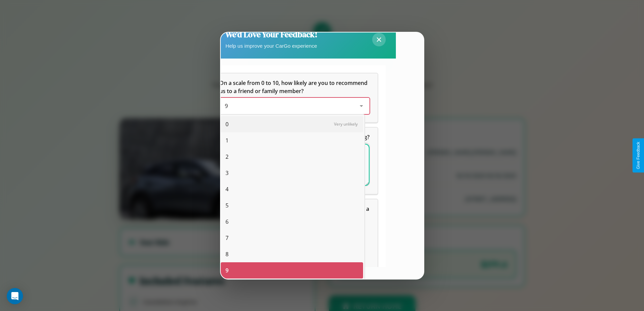 Image resolution: width=644 pixels, height=311 pixels. I want to click on span: 7, so click(227, 238).